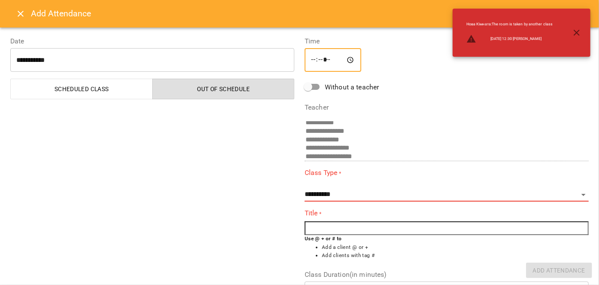  I want to click on span: Out of Schedule, so click(224, 89).